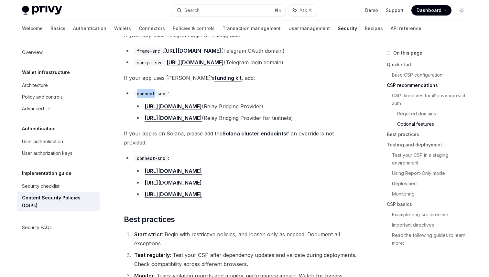 Image resolution: width=489 pixels, height=277 pixels. What do you see at coordinates (429, 204) in the screenshot?
I see `a: CSP basics` at bounding box center [429, 204].